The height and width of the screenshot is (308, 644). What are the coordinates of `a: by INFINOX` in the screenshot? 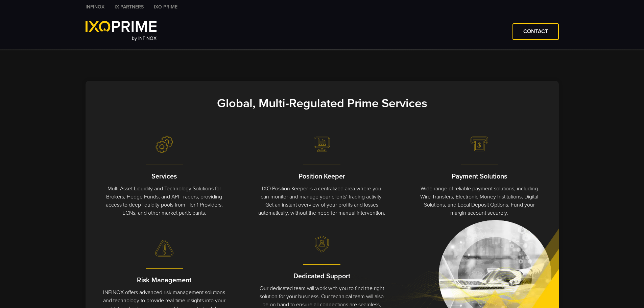 It's located at (121, 32).